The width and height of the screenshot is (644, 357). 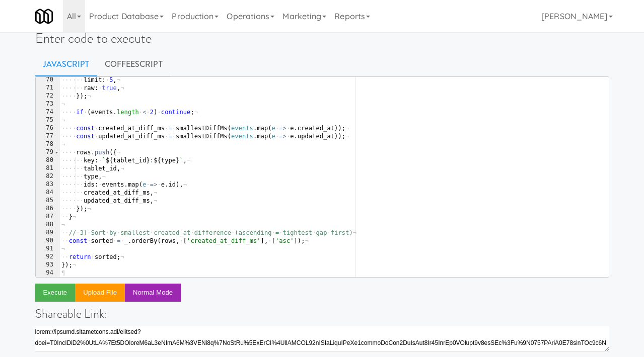 I want to click on div: 86, so click(x=48, y=209).